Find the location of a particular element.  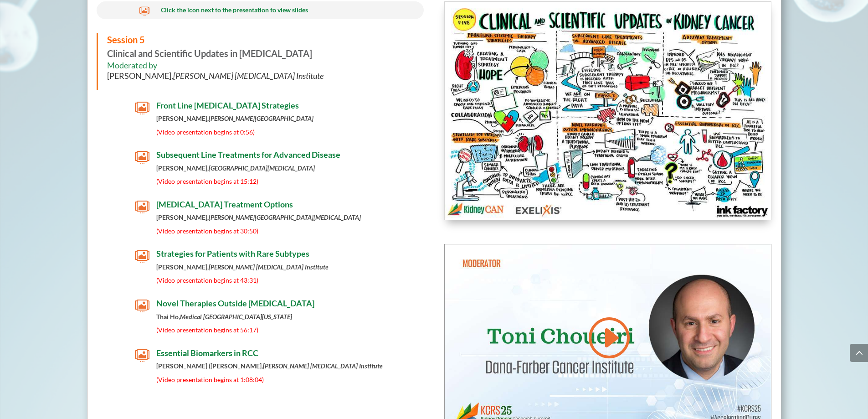

span: Click the icon next to the presentation to view slides is located at coordinates (234, 9).